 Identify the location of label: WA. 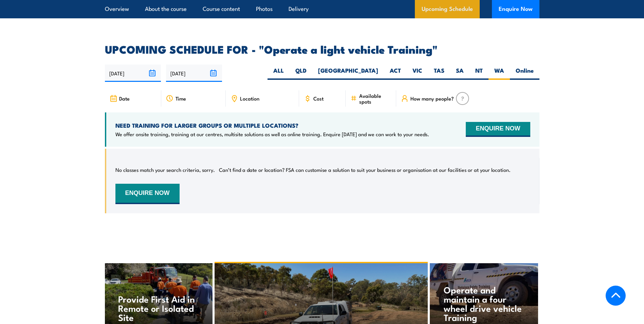
(499, 73).